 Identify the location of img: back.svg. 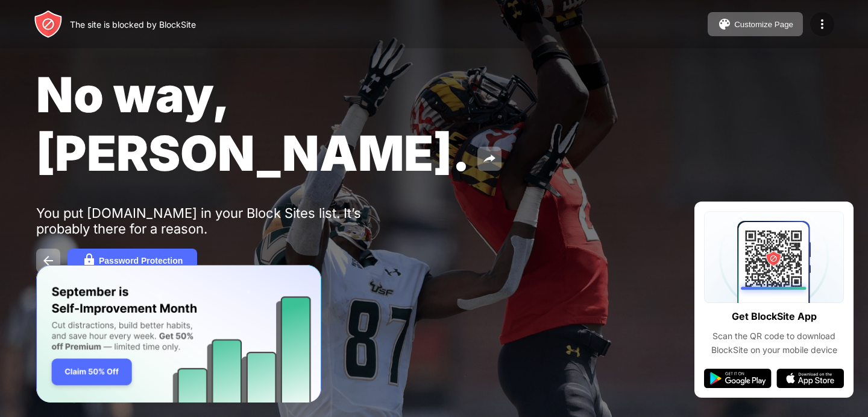
(48, 260).